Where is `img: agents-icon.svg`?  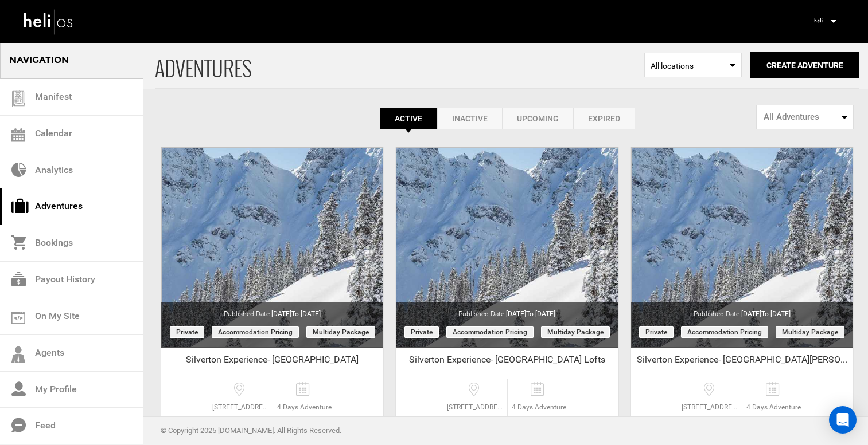 img: agents-icon.svg is located at coordinates (18, 354).